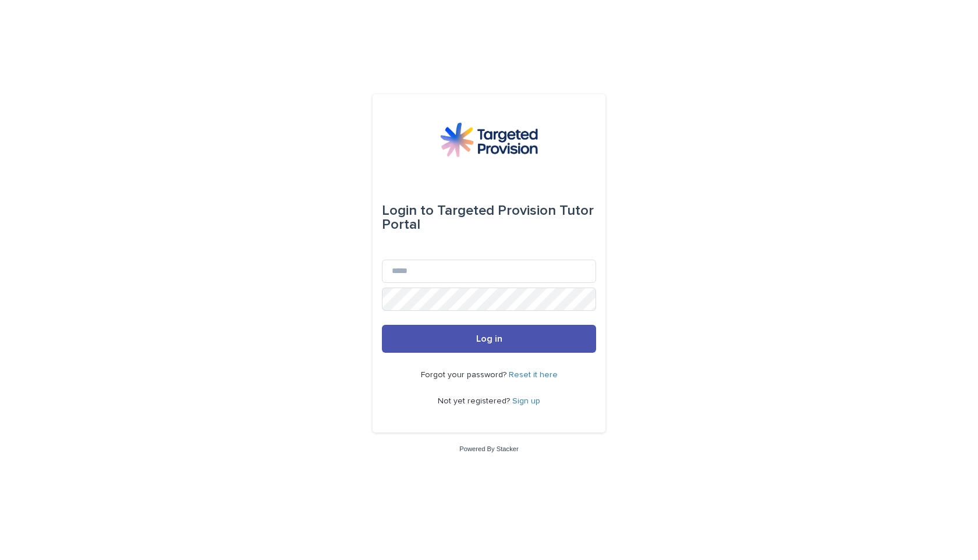  Describe the element at coordinates (489, 339) in the screenshot. I see `span: Log in` at that location.